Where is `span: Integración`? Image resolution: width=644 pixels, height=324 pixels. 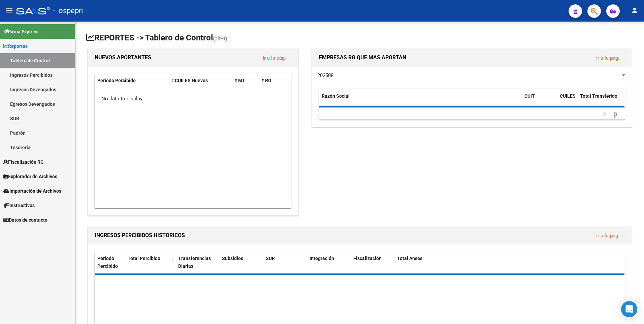 span: Integración is located at coordinates (322, 258).